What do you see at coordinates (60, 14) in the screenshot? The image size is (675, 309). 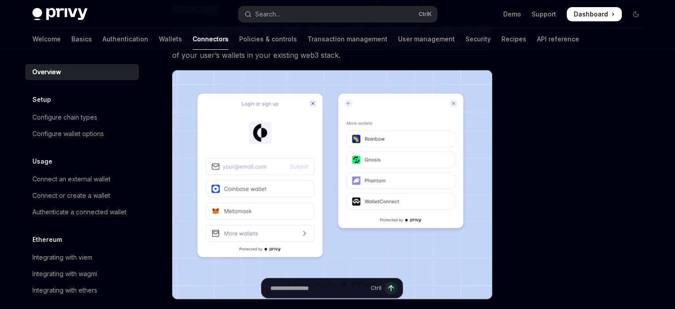 I see `img: dark logo` at bounding box center [60, 14].